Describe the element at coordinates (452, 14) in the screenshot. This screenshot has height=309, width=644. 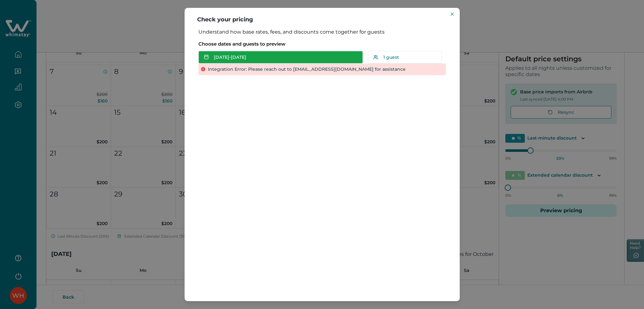
I see `button: Close` at that location.